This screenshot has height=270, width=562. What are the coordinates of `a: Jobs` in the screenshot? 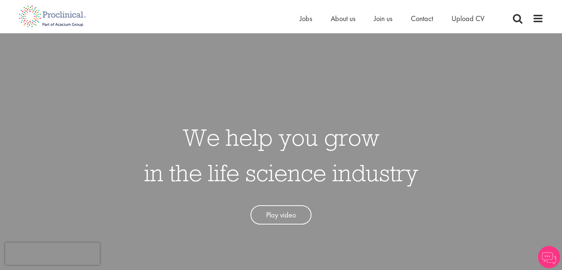 It's located at (306, 18).